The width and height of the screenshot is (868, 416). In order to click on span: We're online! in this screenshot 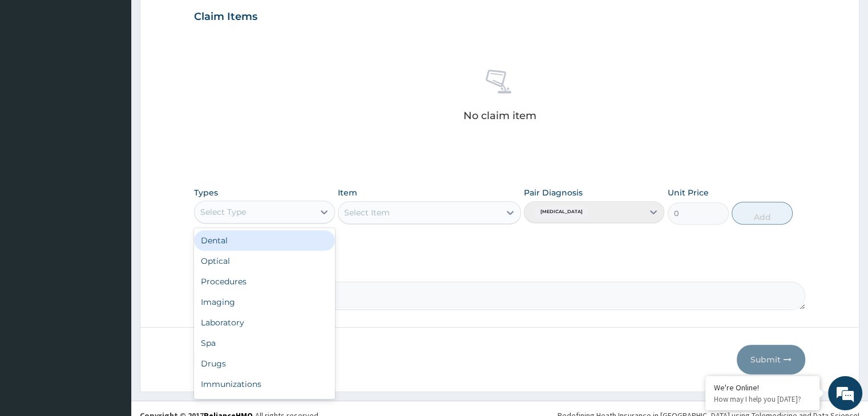, I will do `click(112, 190)`.